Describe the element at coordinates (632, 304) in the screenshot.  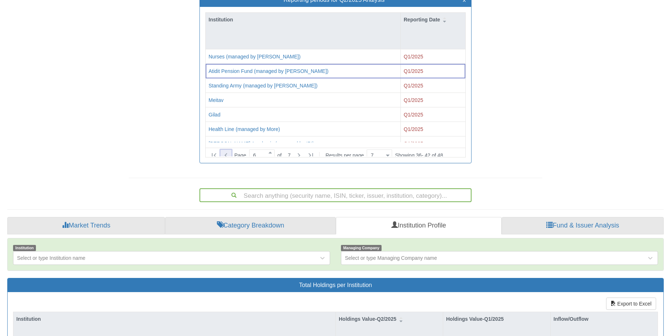
I see `button: Export to Excel` at that location.